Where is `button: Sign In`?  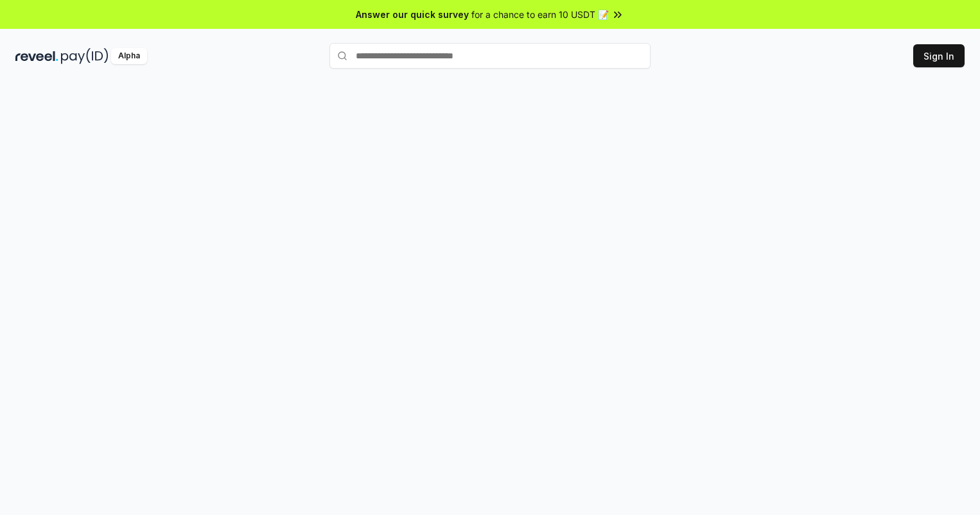 button: Sign In is located at coordinates (938, 56).